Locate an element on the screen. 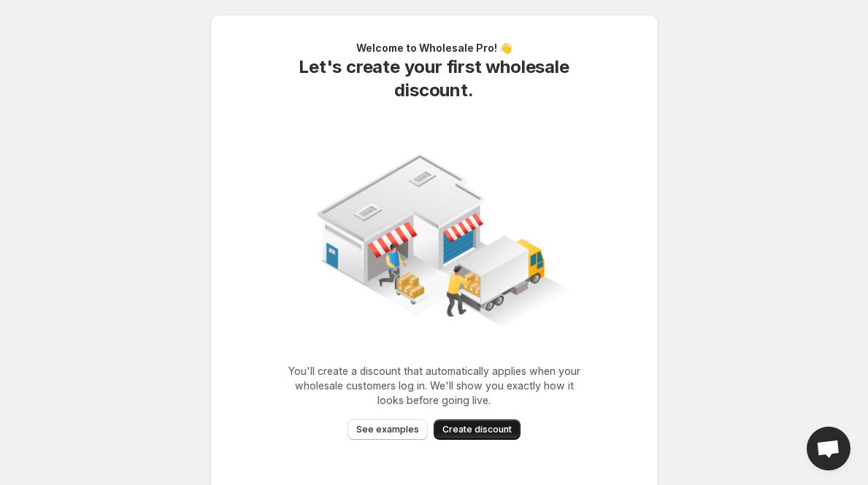  button: See examples is located at coordinates (387, 430).